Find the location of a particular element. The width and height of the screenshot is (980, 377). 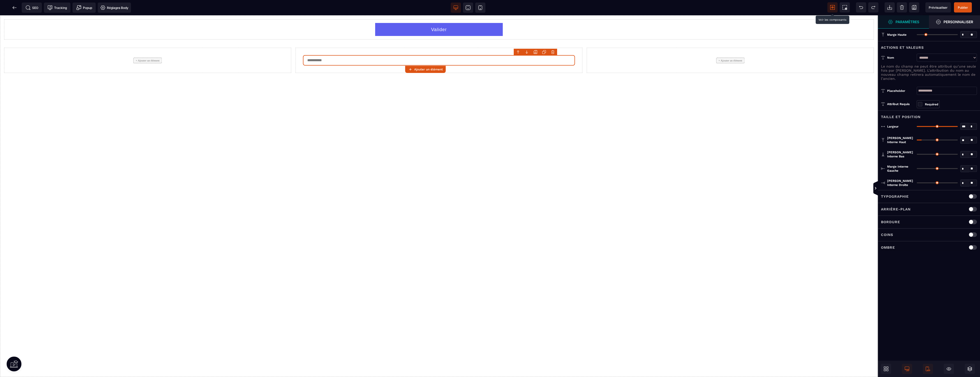

button: Valider is located at coordinates (439, 14).